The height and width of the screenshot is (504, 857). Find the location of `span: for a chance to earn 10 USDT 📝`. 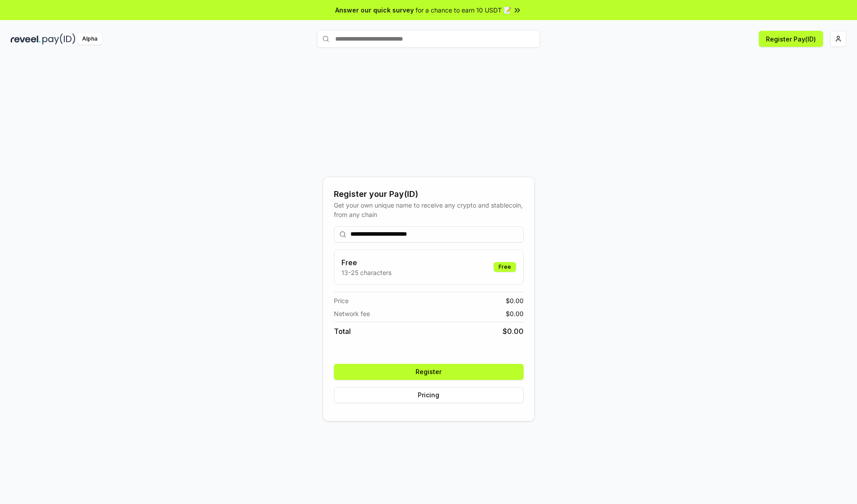

span: for a chance to earn 10 USDT 📝 is located at coordinates (464, 10).